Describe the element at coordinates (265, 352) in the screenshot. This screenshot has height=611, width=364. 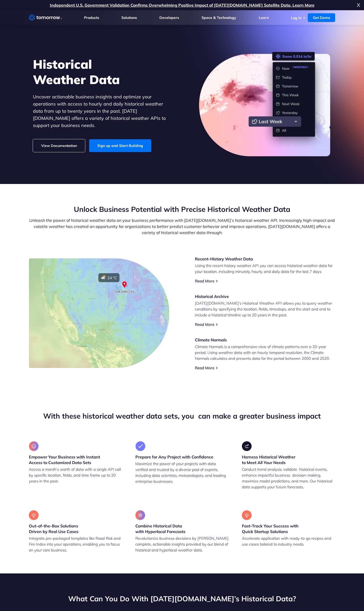
I see `p: Climate Normals is a comprehensive view of climate patterns over a 20-year period. Using weather ...` at that location.